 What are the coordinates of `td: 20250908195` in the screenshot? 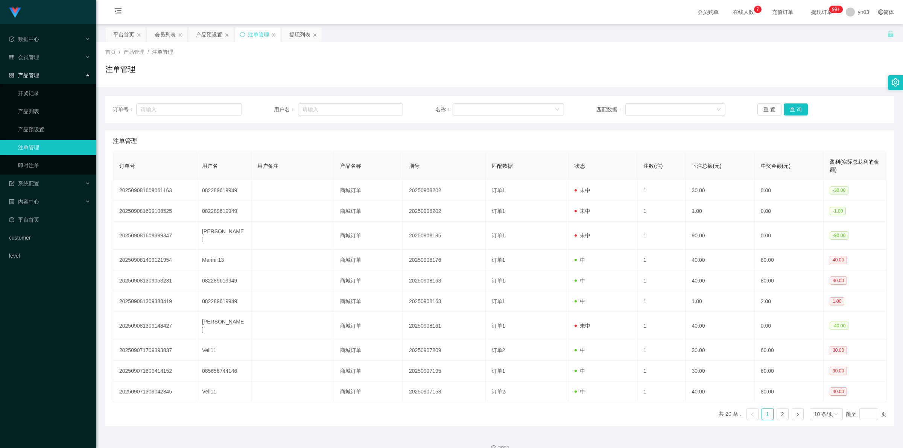 It's located at (444, 236).